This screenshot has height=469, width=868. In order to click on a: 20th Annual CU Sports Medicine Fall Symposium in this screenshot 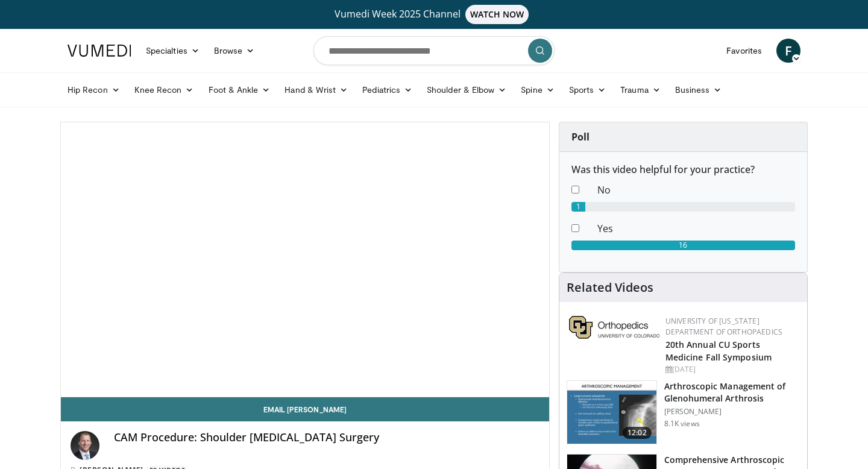, I will do `click(718, 351)`.